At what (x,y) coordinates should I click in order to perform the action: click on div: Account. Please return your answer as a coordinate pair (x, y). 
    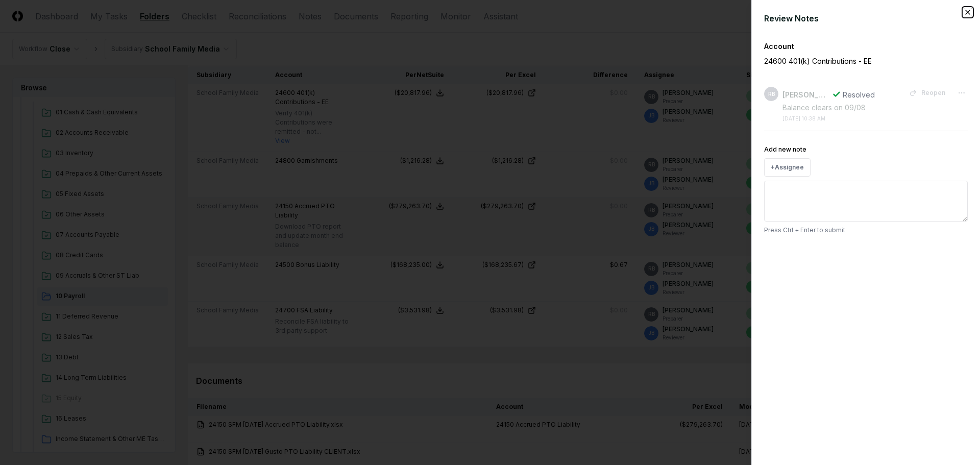
    Looking at the image, I should click on (865, 46).